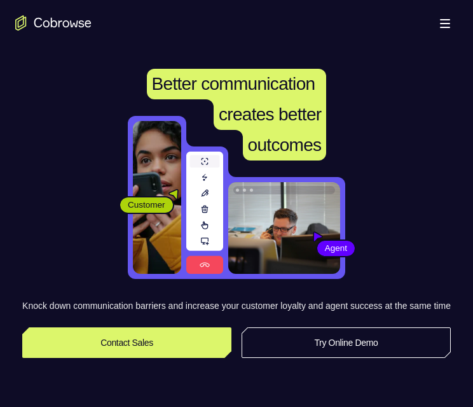  Describe the element at coordinates (270, 114) in the screenshot. I see `span: creates better` at that location.